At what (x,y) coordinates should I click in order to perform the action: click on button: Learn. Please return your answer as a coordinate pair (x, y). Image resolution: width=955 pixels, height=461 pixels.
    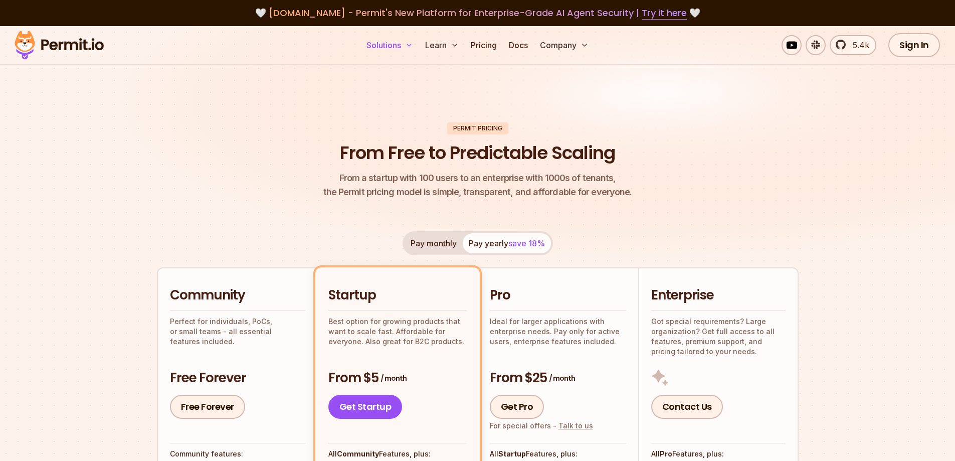
    Looking at the image, I should click on (442, 45).